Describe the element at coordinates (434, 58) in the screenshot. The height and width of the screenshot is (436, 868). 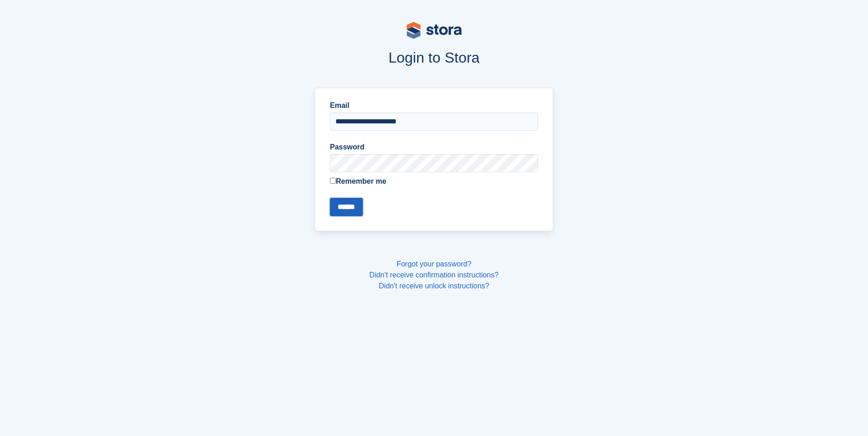
I see `h1: Login to Stora` at that location.